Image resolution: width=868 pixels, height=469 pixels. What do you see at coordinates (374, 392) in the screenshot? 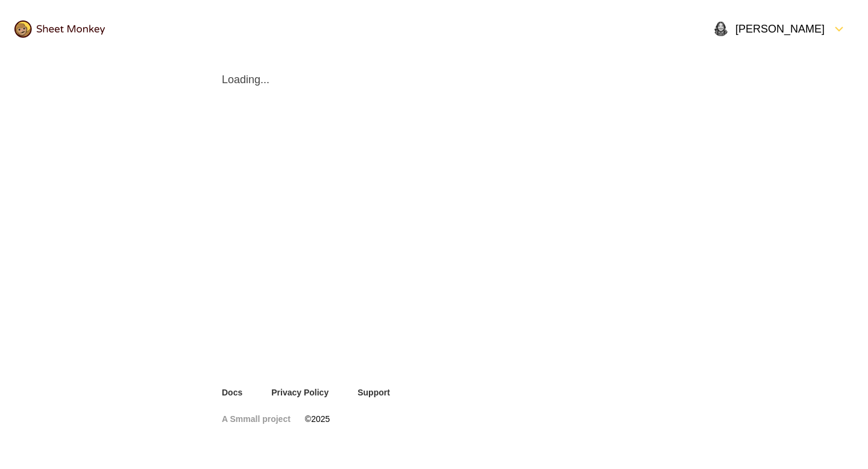
I see `a: Support` at bounding box center [374, 392].